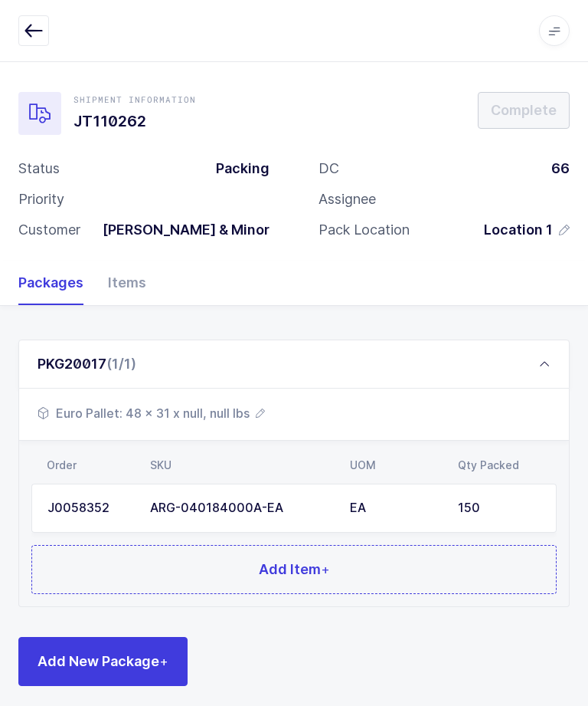 The height and width of the screenshot is (706, 588). Describe the element at coordinates (49, 230) in the screenshot. I see `div: Customer` at that location.